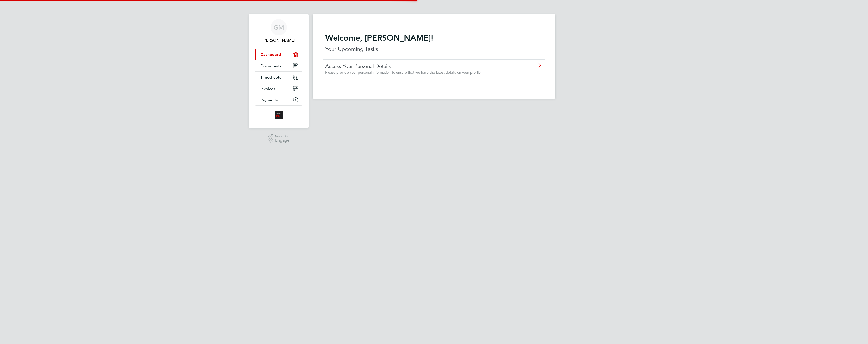 The image size is (868, 344). What do you see at coordinates (279, 88) in the screenshot?
I see `a: Invoices` at bounding box center [279, 88].